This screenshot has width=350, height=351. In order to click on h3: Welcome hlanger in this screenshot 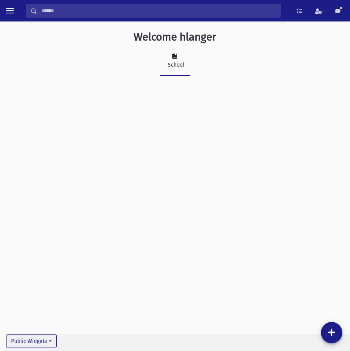, I will do `click(175, 37)`.